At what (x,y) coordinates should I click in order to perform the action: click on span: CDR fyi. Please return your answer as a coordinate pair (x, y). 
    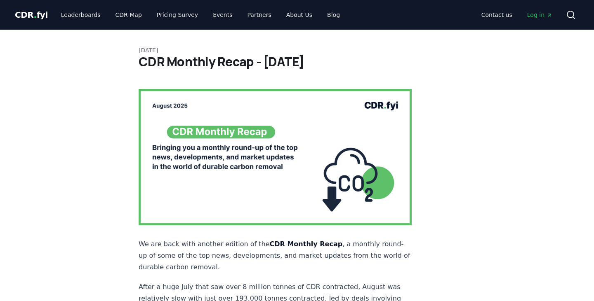
    Looking at the image, I should click on (31, 15).